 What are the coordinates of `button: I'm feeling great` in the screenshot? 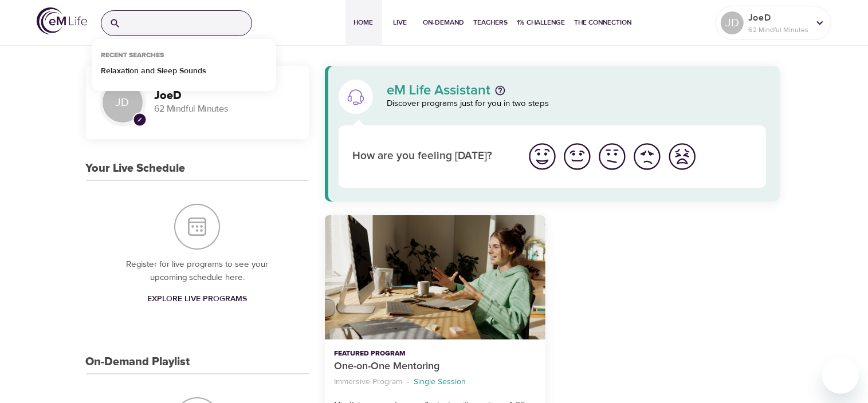 It's located at (542, 157).